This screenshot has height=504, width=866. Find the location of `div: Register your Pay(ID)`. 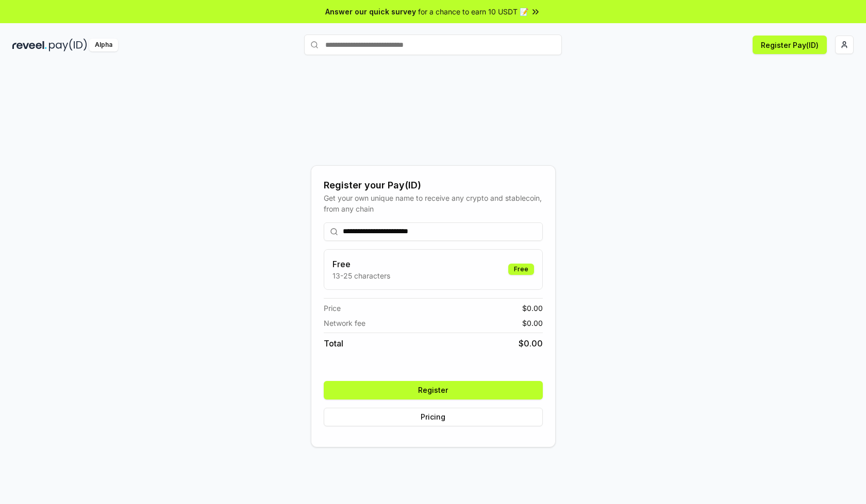

div: Register your Pay(ID) is located at coordinates (433, 185).